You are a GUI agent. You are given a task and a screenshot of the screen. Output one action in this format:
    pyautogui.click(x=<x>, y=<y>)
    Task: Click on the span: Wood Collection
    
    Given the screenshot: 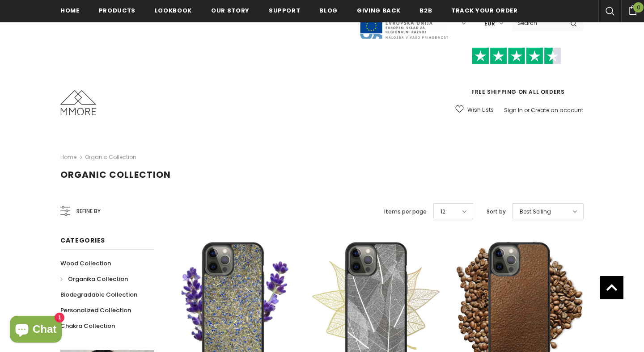 What is the action you would take?
    pyautogui.click(x=85, y=264)
    